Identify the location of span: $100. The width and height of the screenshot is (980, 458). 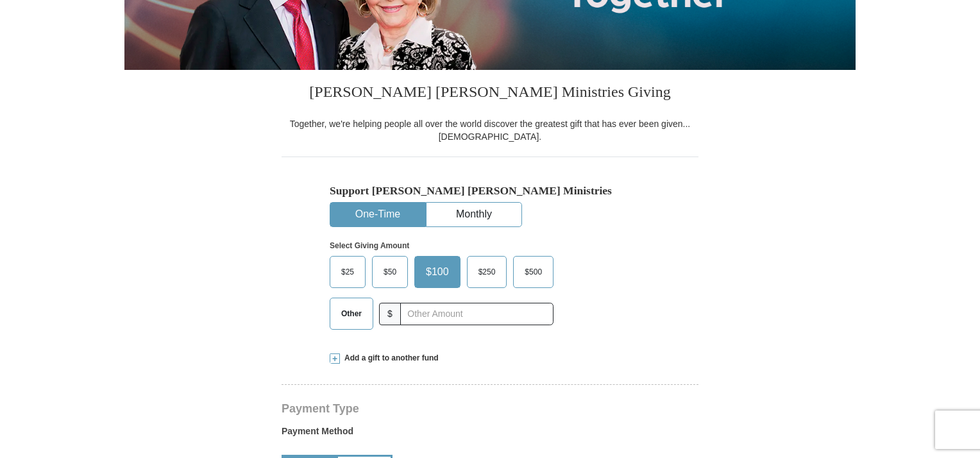
(437, 272).